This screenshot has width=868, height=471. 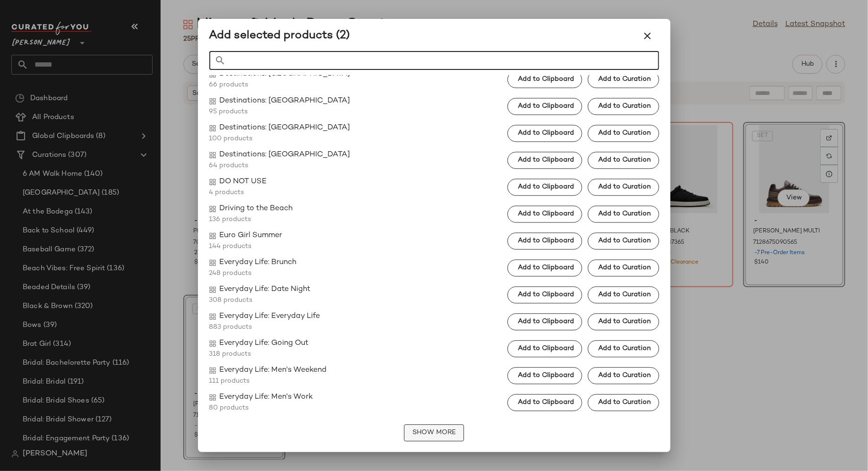 What do you see at coordinates (280, 85) in the screenshot?
I see `span: 66 products` at bounding box center [280, 85].